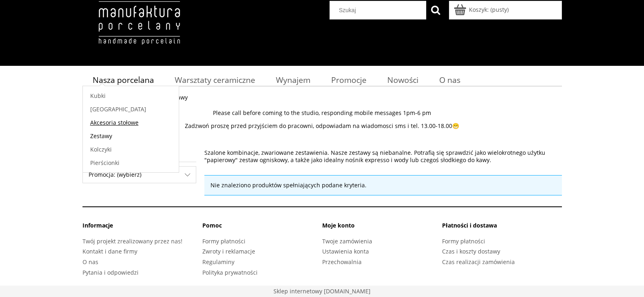 The image size is (644, 297). What do you see at coordinates (140, 175) in the screenshot?
I see `div: Filtruj` at bounding box center [140, 175].